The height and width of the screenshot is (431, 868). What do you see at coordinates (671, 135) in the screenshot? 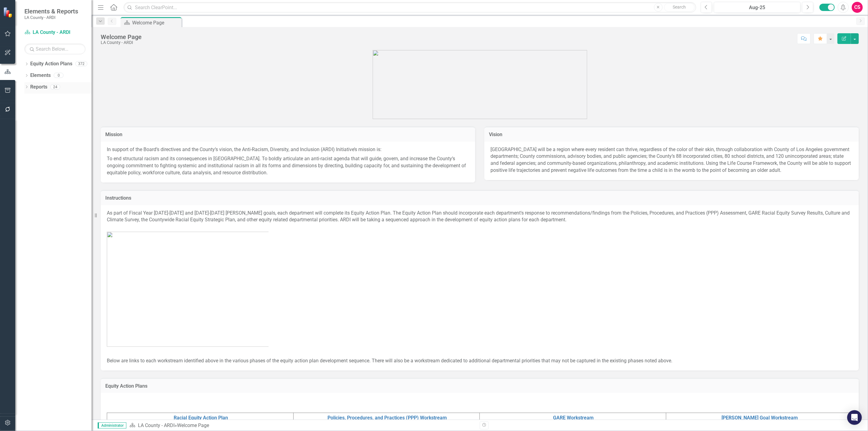
I see `h3: Vision` at bounding box center [671, 135].